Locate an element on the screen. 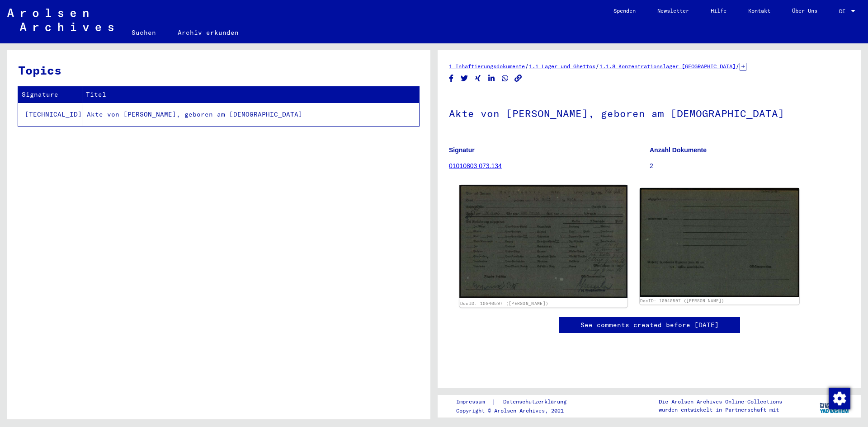 This screenshot has width=868, height=427. th: Signature is located at coordinates (50, 94).